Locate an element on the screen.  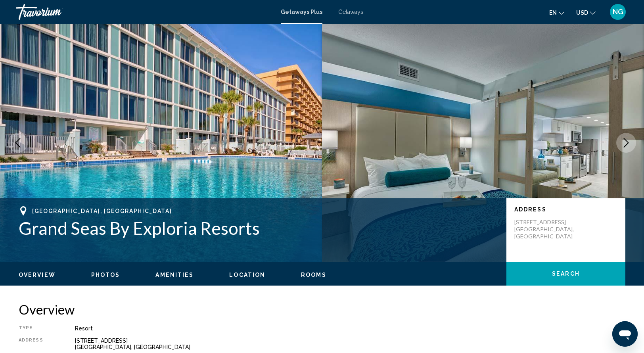
span: en is located at coordinates (553, 13).